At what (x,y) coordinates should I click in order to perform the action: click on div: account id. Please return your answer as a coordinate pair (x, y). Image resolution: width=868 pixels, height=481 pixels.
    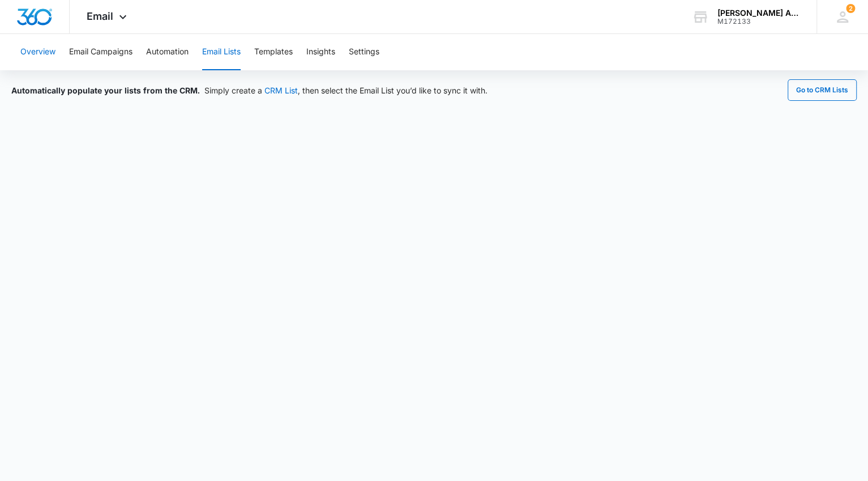
    Looking at the image, I should click on (759, 22).